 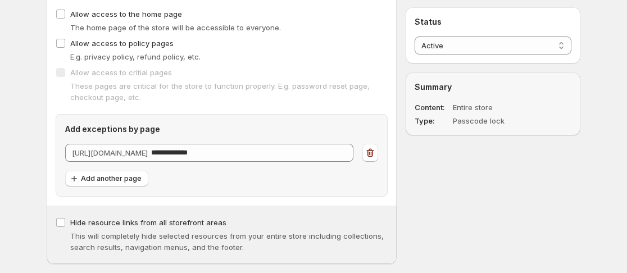 I want to click on span: Add another page, so click(x=111, y=179).